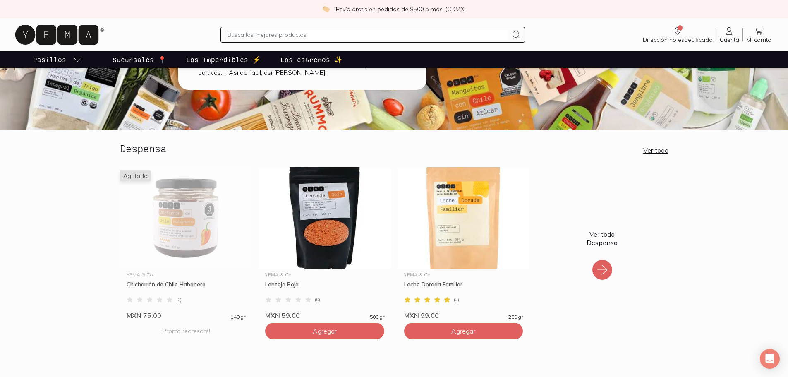  What do you see at coordinates (325, 243) in the screenshot?
I see `a: Lenteja RojaYEMA & CoLenteja Roja(0)MXN 59.00500 gr` at bounding box center [325, 243].